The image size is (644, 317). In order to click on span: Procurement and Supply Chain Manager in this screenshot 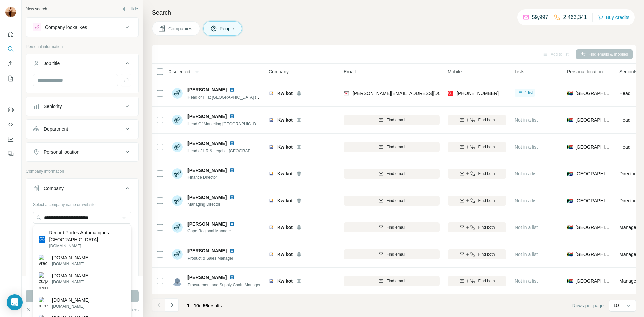, I will do `click(224, 285)`.